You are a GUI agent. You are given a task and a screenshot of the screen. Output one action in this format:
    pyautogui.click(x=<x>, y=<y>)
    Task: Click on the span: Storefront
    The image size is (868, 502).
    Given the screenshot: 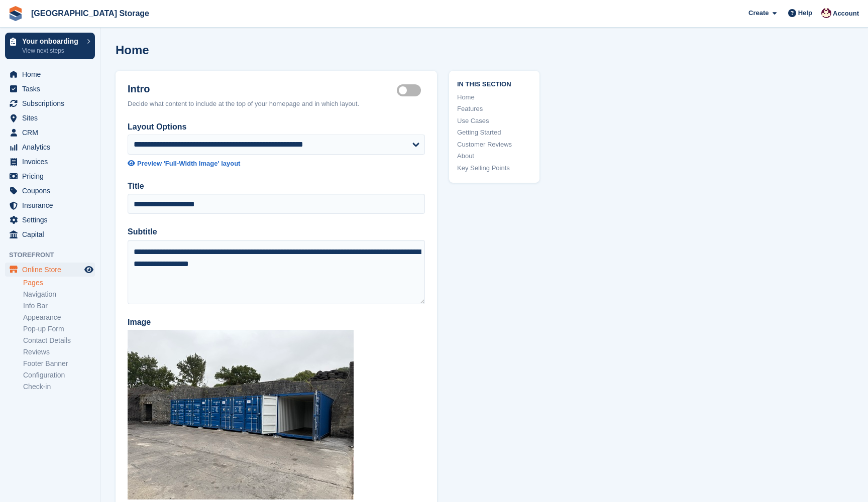 What is the action you would take?
    pyautogui.click(x=54, y=255)
    